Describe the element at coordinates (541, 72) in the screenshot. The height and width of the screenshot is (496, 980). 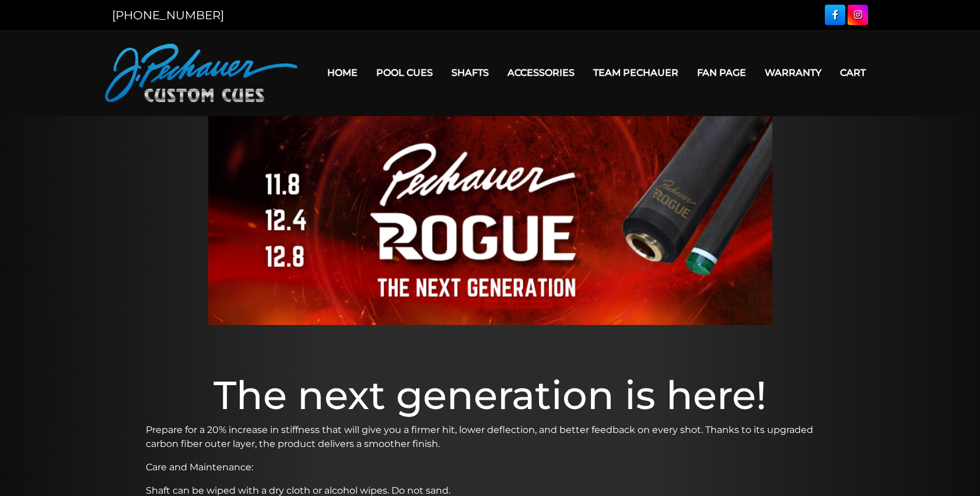
I see `a: Accessories` at that location.